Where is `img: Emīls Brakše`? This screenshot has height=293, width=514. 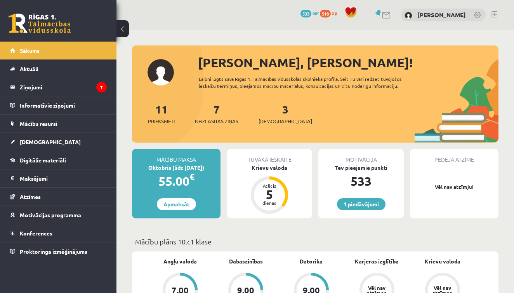 img: Emīls Brakše is located at coordinates (409, 16).